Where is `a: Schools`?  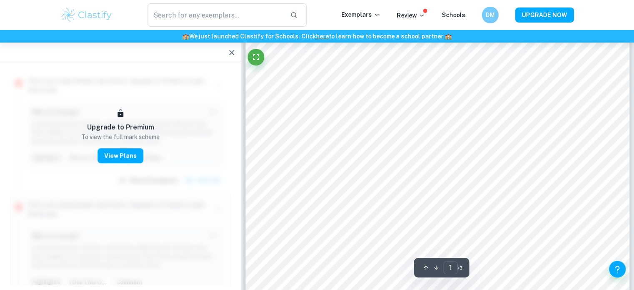 a: Schools is located at coordinates (453, 15).